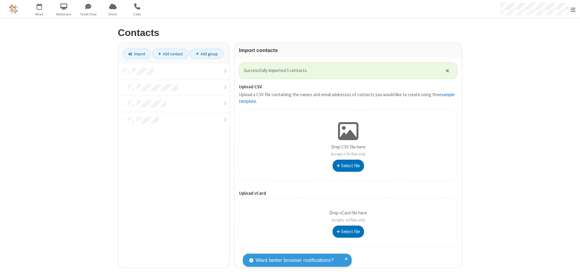 Image resolution: width=580 pixels, height=277 pixels. Describe the element at coordinates (348, 50) in the screenshot. I see `h3: Import contacts` at that location.